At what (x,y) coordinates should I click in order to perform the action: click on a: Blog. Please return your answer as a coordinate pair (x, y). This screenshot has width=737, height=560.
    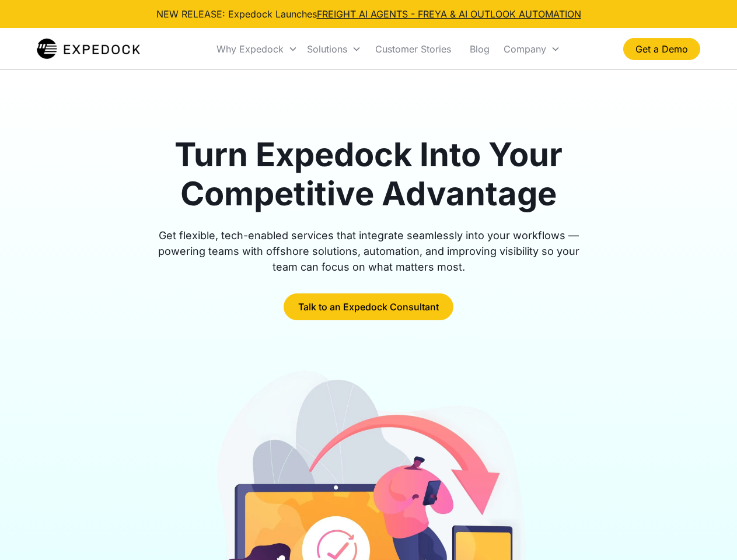
    Looking at the image, I should click on (480, 49).